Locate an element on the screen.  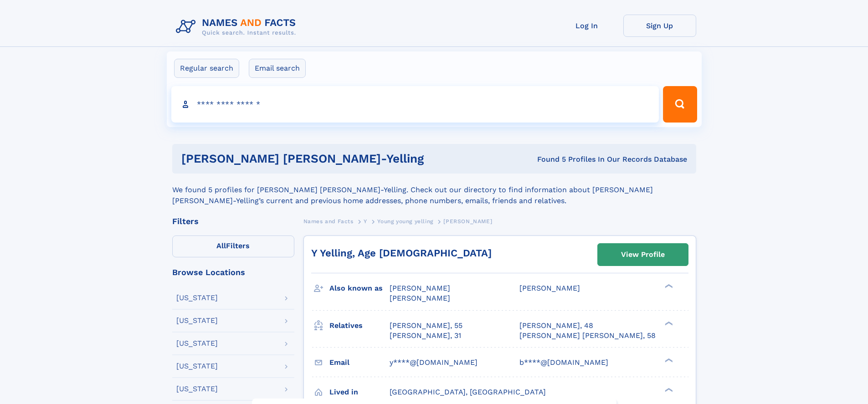
button: Search Button is located at coordinates (680, 104).